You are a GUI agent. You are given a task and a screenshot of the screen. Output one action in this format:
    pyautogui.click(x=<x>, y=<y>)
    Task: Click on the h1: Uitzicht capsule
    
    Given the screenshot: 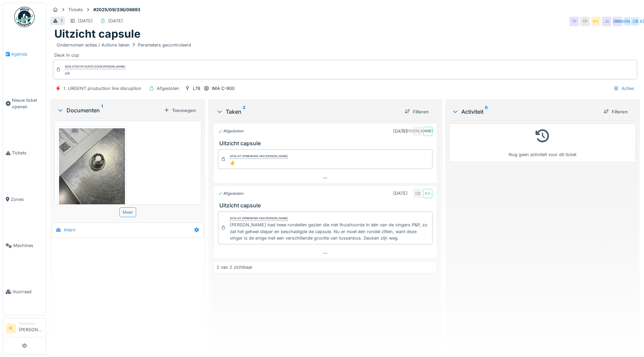 What is the action you would take?
    pyautogui.click(x=97, y=34)
    